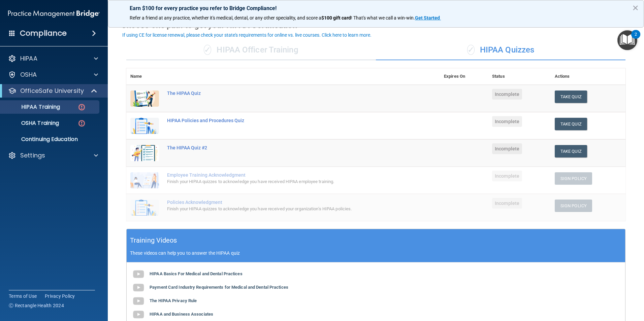 The height and width of the screenshot is (321, 644). Describe the element at coordinates (36, 306) in the screenshot. I see `span: Ⓒ Rectangle Health 2024` at that location.